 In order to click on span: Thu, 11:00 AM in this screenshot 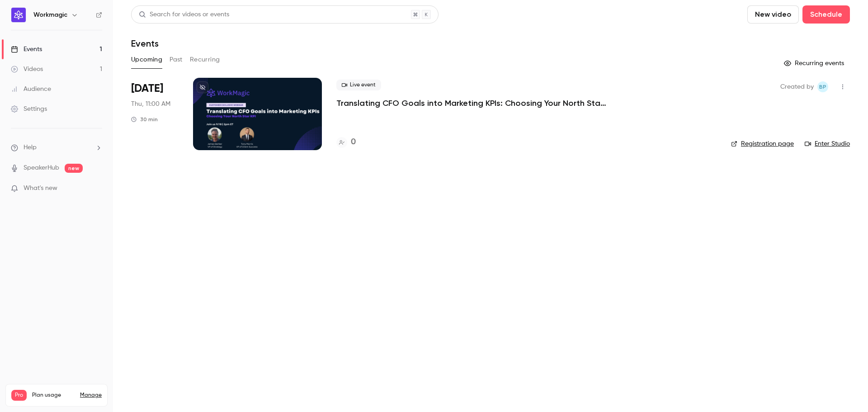, I will do `click(151, 104)`.